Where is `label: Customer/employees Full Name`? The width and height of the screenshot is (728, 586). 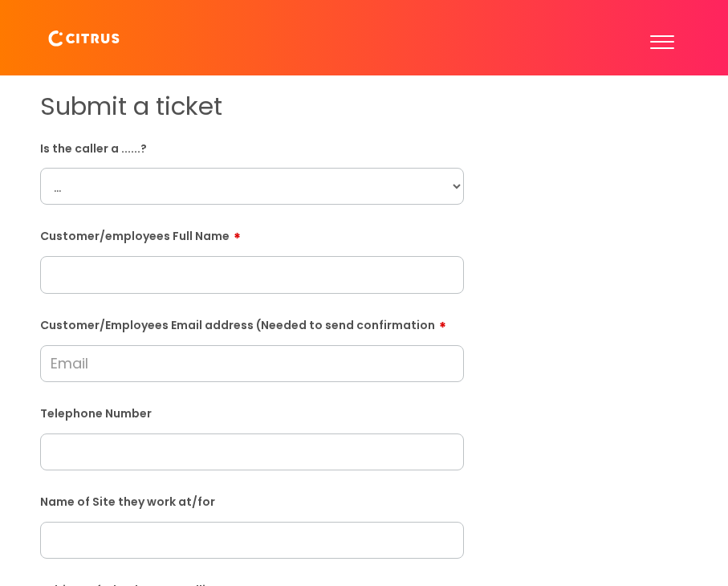
label: Customer/employees Full Name is located at coordinates (252, 233).